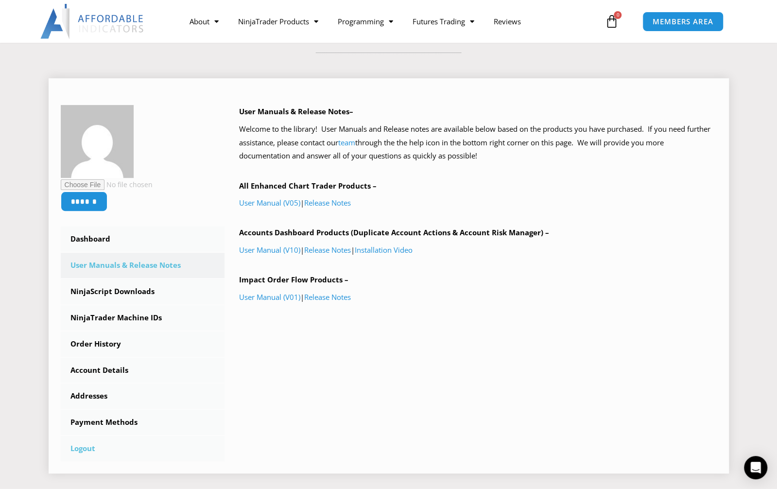 The width and height of the screenshot is (777, 489). Describe the element at coordinates (612, 21) in the screenshot. I see `a: 0` at that location.